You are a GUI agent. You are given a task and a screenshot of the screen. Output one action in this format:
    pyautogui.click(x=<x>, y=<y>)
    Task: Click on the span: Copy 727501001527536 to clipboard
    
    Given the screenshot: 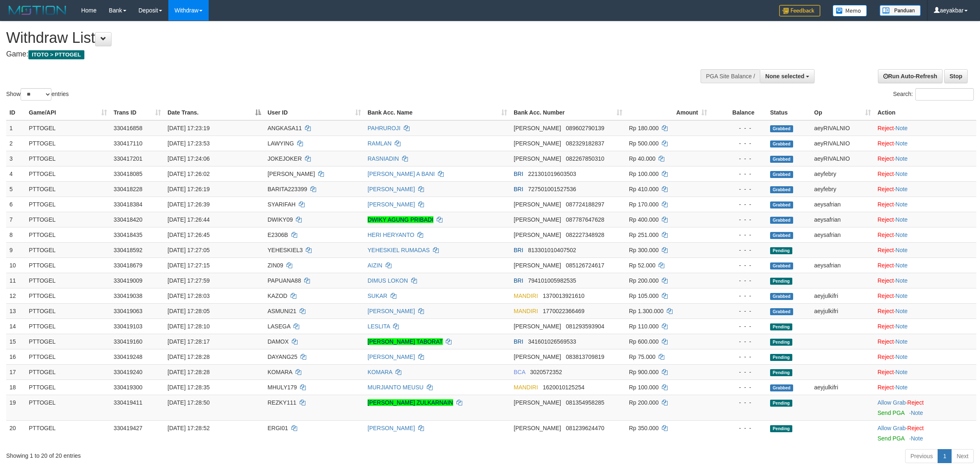 What is the action you would take?
    pyautogui.click(x=552, y=189)
    